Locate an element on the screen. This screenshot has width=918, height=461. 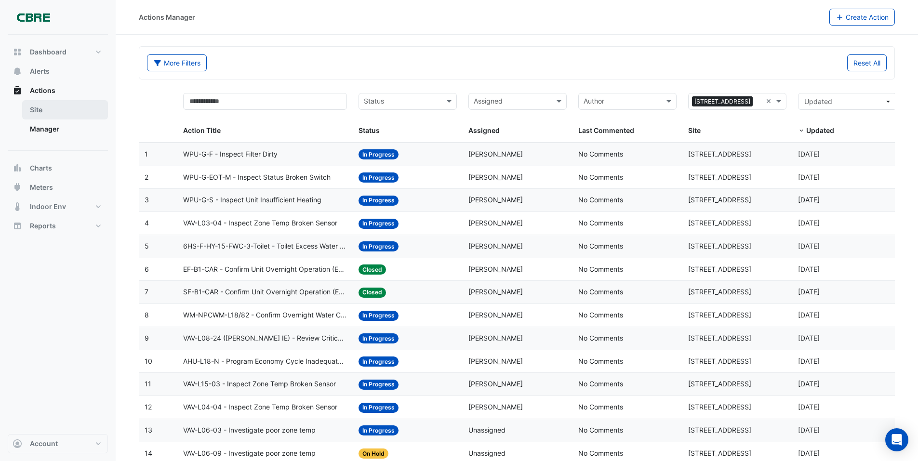
span: 2025-09-05T12:09:22.761 is located at coordinates (808, 269).